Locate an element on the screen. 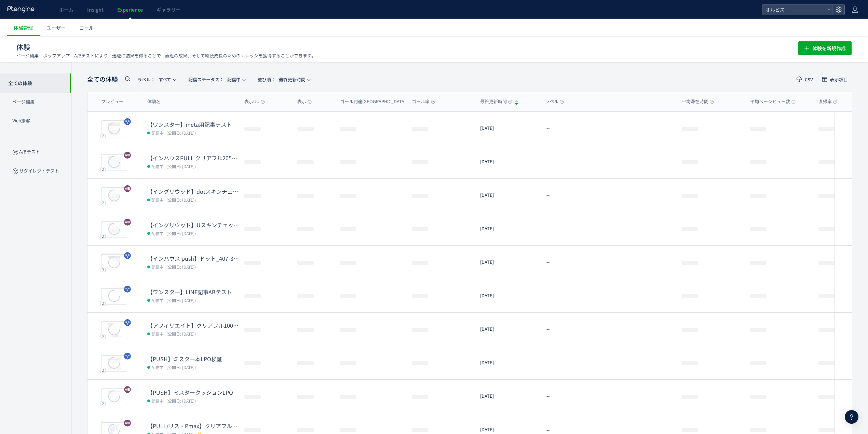  span: ユーザー is located at coordinates (56, 27).